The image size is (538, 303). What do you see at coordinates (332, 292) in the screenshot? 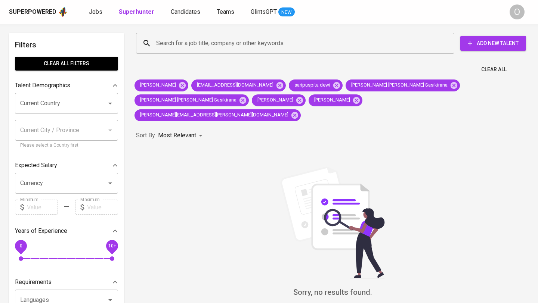
I see `h6: Sorry, no results found.` at bounding box center [332, 292].